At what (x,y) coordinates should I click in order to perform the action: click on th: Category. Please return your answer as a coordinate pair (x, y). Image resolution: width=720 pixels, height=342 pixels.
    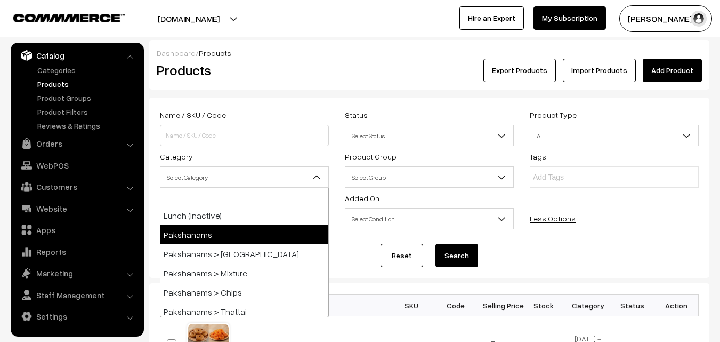
    Looking at the image, I should click on (588, 305).